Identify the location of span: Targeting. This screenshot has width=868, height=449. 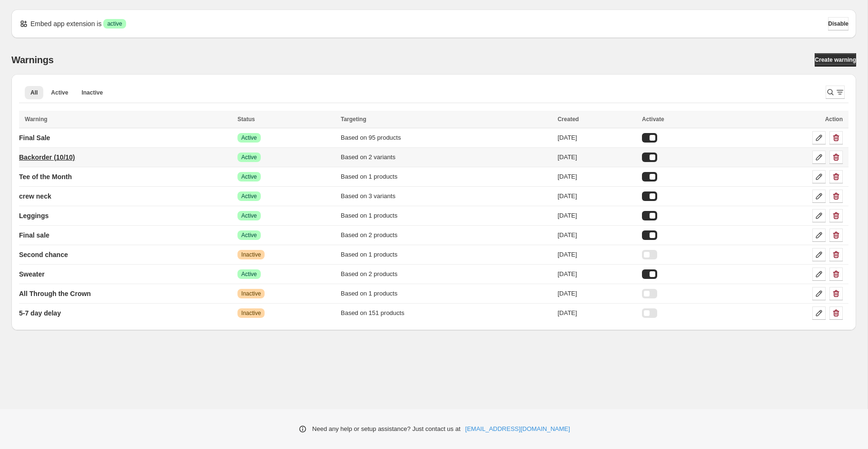
(354, 119).